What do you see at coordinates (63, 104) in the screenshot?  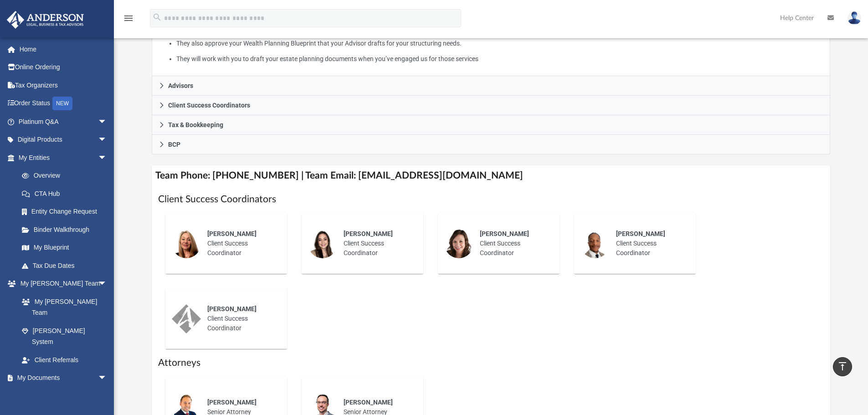 I see `a: Order StatusNEW` at bounding box center [63, 104].